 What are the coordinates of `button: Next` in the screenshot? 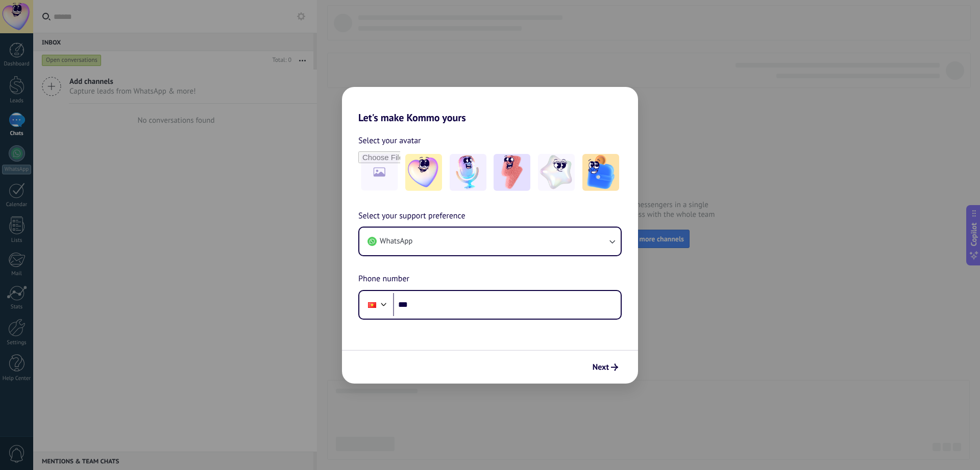 It's located at (606, 367).